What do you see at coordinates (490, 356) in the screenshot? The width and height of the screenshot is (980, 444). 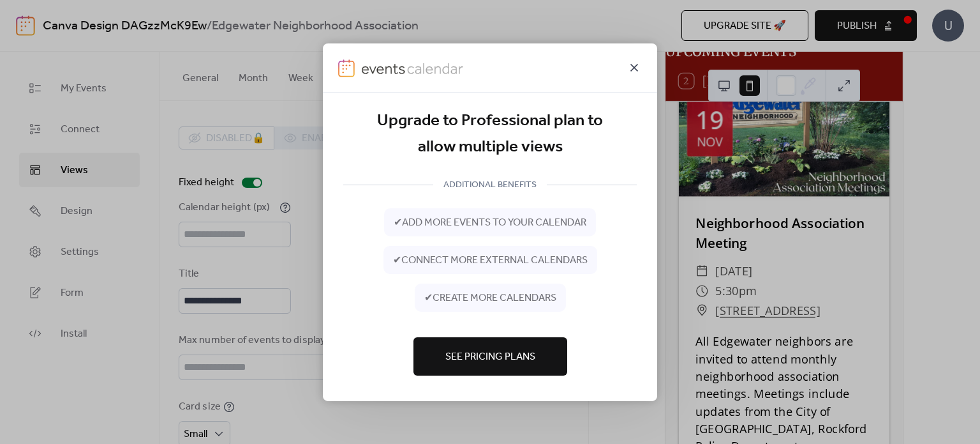 I see `button: See Pricing Plans` at bounding box center [490, 356].